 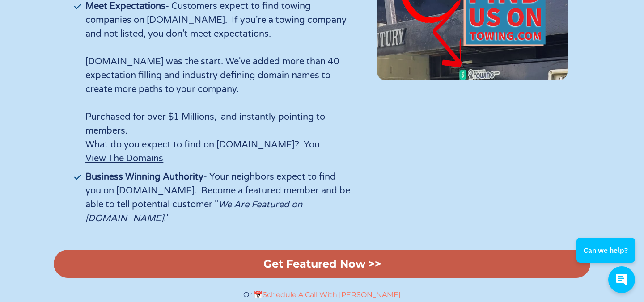 What do you see at coordinates (322, 294) in the screenshot?
I see `p: Or 📅` at bounding box center [322, 294].